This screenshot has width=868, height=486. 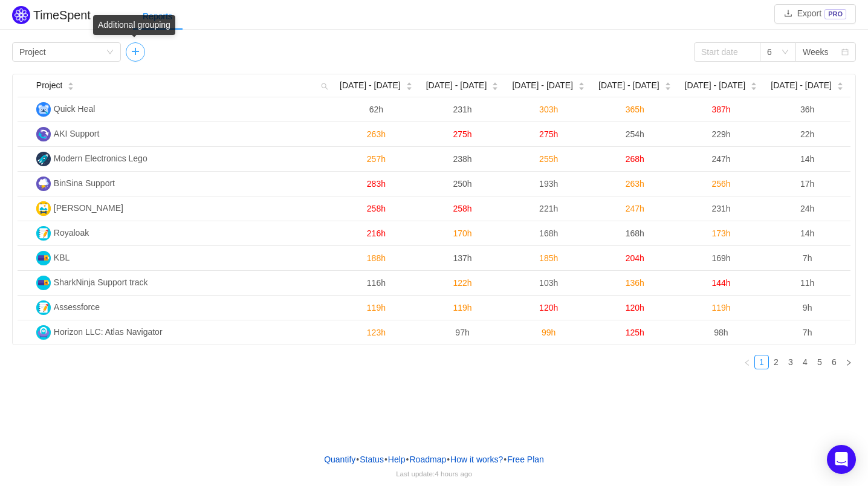 I want to click on span: 256h, so click(x=720, y=184).